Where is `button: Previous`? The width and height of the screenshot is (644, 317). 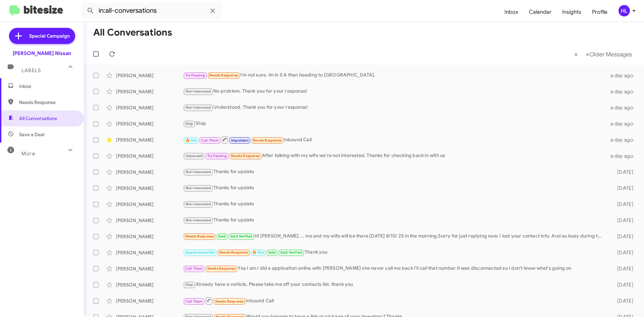 button: Previous is located at coordinates (576, 54).